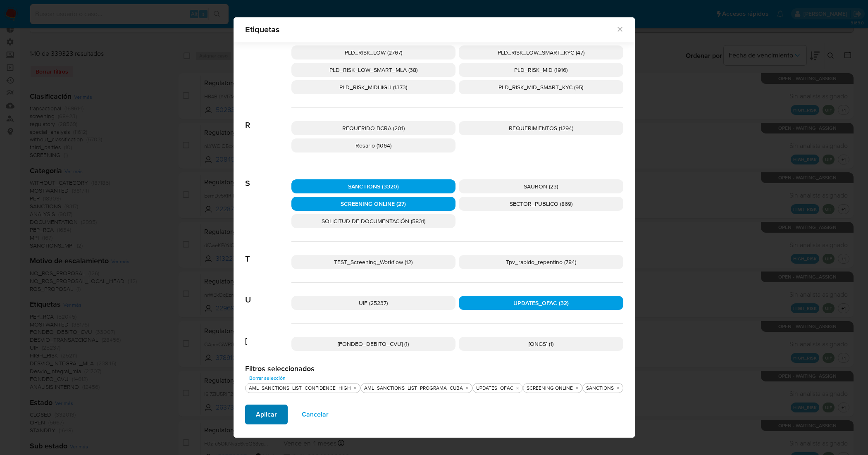  What do you see at coordinates (541, 53) in the screenshot?
I see `span: PLD_RISK_LOW_SMART_KYC (47)` at bounding box center [541, 53].